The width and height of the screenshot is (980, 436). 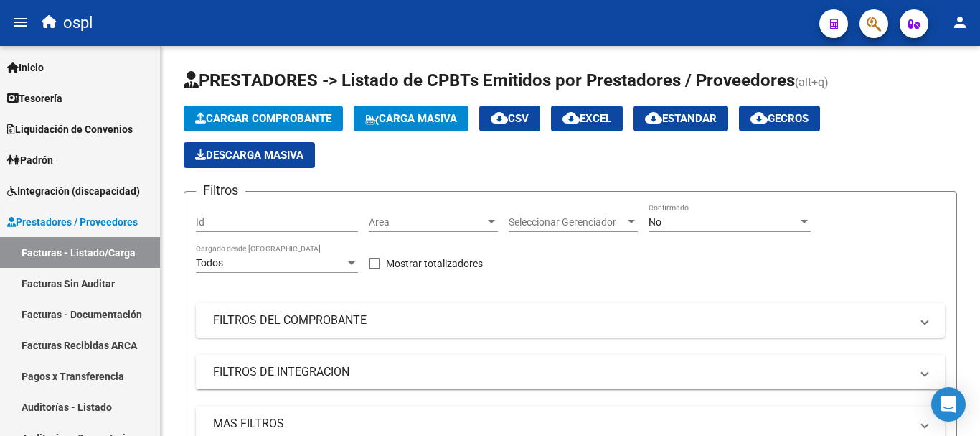 What do you see at coordinates (681, 118) in the screenshot?
I see `span: Estandar` at bounding box center [681, 118].